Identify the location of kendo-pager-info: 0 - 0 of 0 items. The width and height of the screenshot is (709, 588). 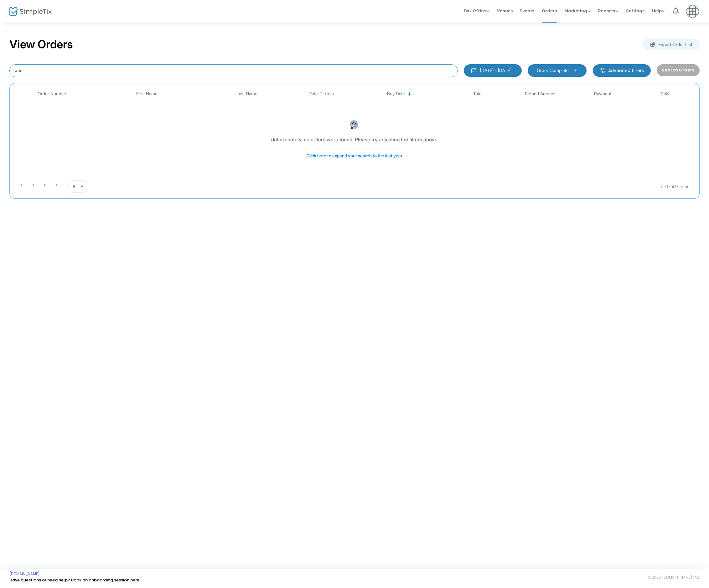
(420, 187).